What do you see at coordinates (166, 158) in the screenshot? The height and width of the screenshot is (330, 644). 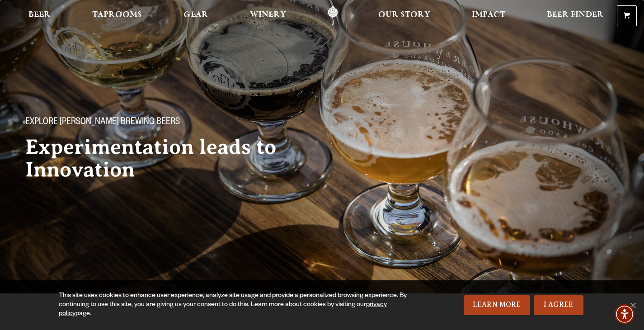 I see `h2: Experimentation leads to Innovation` at bounding box center [166, 158].